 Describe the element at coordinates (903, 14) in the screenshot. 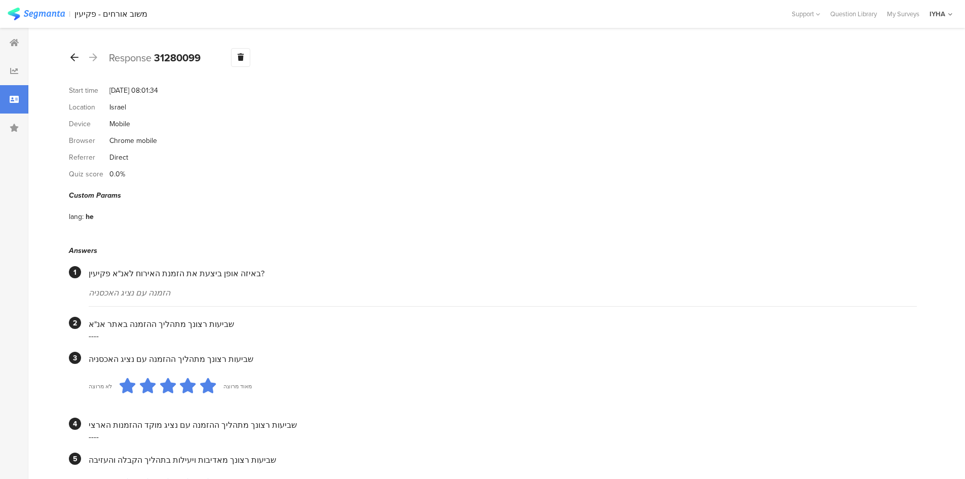

I see `div: My Surveys` at that location.